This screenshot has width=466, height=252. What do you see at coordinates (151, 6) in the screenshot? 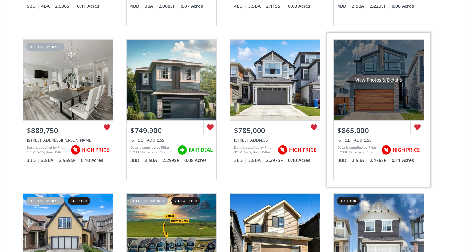
I see `span: 3 BA` at bounding box center [151, 6].